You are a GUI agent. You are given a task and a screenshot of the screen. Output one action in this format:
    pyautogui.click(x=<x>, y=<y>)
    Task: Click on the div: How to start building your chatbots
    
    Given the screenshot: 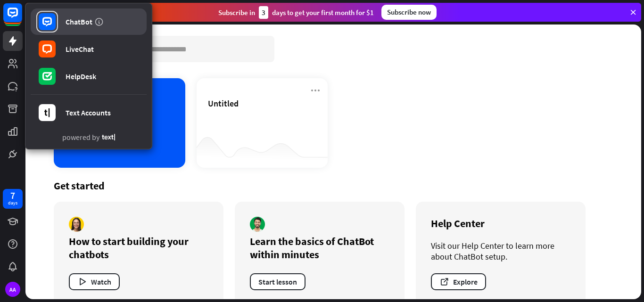 What is the action you would take?
    pyautogui.click(x=139, y=248)
    